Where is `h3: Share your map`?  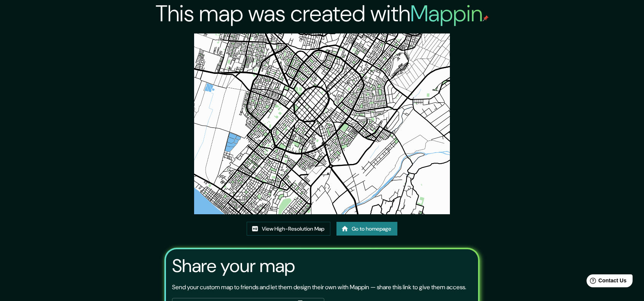 h3: Share your map is located at coordinates (233, 266).